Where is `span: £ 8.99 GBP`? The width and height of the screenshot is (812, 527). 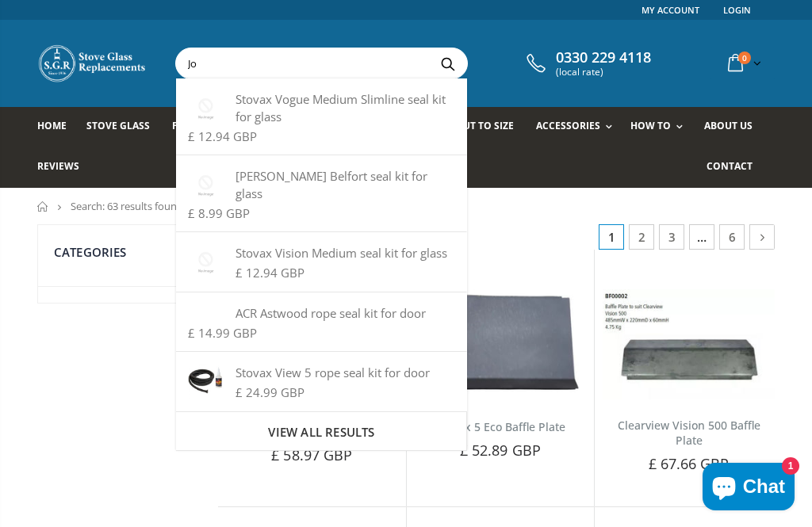 span: £ 8.99 GBP is located at coordinates (219, 214).